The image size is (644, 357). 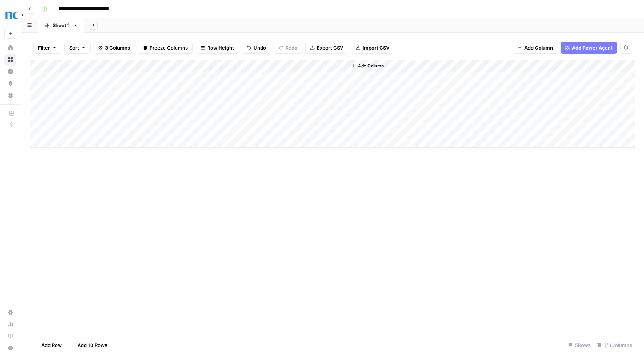 I want to click on span: Redo, so click(x=291, y=48).